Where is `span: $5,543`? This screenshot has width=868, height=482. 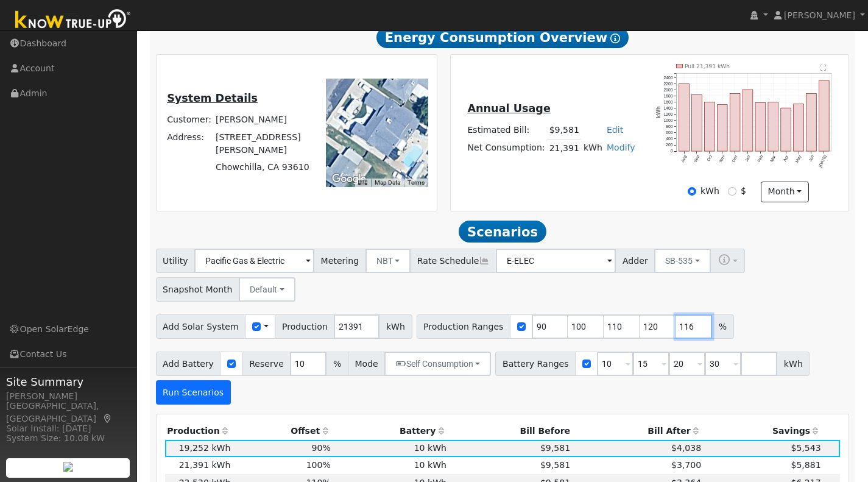 span: $5,543 is located at coordinates (805, 448).